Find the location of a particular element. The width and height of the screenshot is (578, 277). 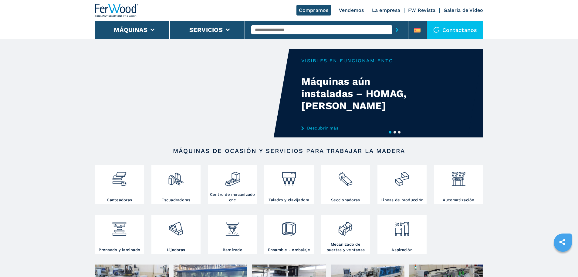

a: Ensamble - embalaje is located at coordinates (289, 234).